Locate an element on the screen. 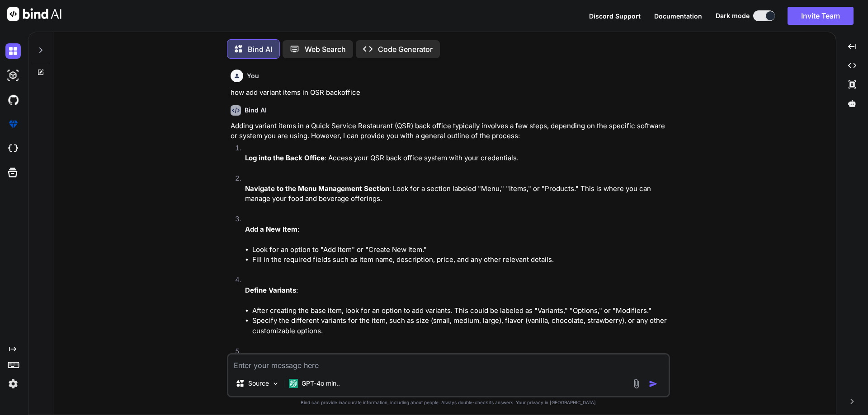 This screenshot has width=868, height=415. img: darkAi-studio is located at coordinates (13, 75).